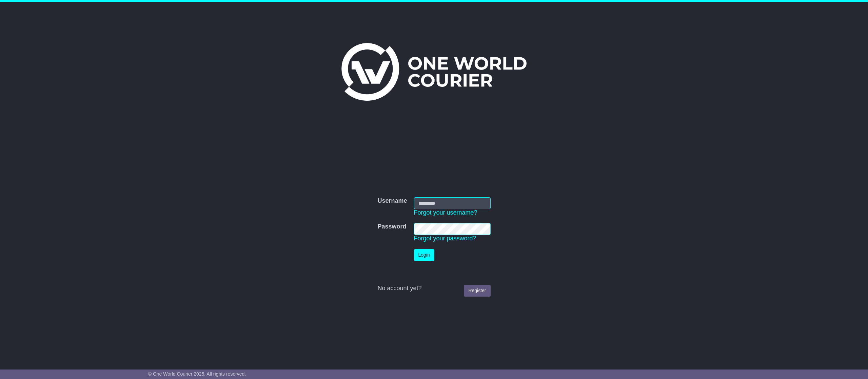  Describe the element at coordinates (477, 291) in the screenshot. I see `a: Register` at that location.